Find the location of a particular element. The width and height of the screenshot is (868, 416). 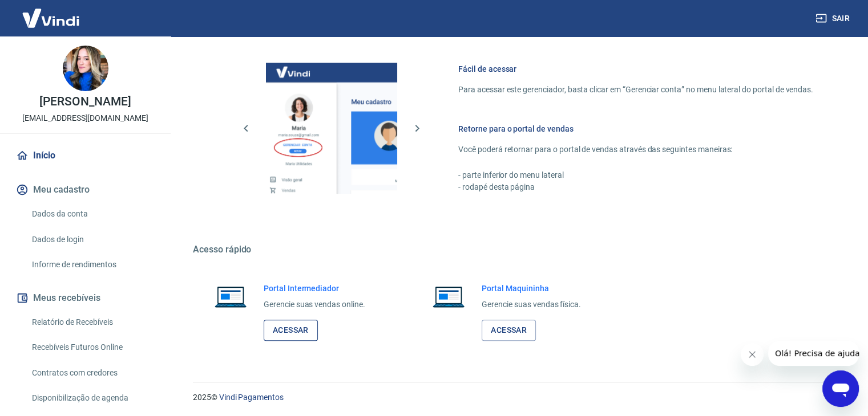

p: Você poderá retornar para o portal de vendas através das seguintes maneiras: is located at coordinates (636, 150).